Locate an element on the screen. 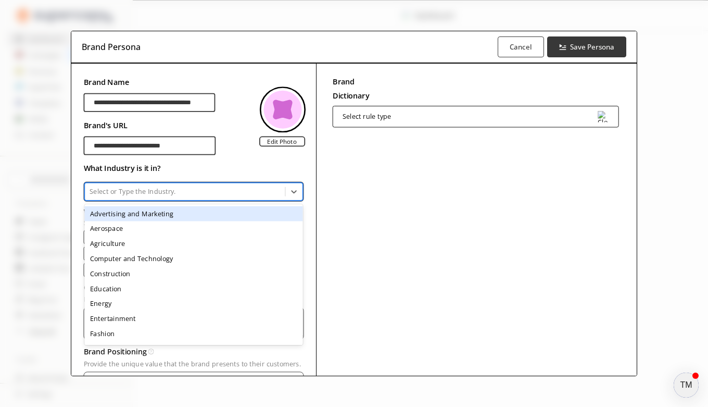 This screenshot has height=407, width=708. p: Select all that apply is located at coordinates (194, 222).